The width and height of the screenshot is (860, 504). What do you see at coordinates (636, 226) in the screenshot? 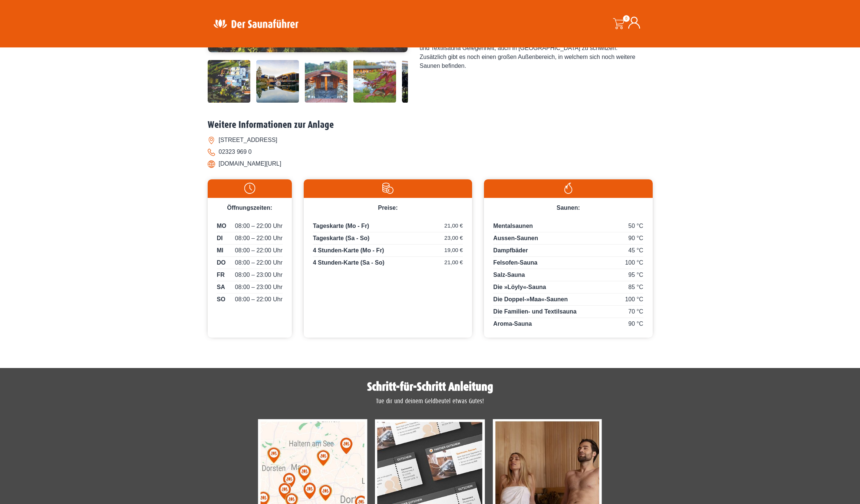
I see `span: 50 °C` at bounding box center [636, 226].